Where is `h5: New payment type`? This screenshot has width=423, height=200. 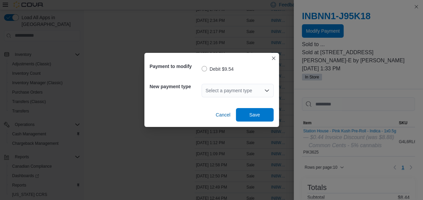 h5: New payment type is located at coordinates (175, 86).